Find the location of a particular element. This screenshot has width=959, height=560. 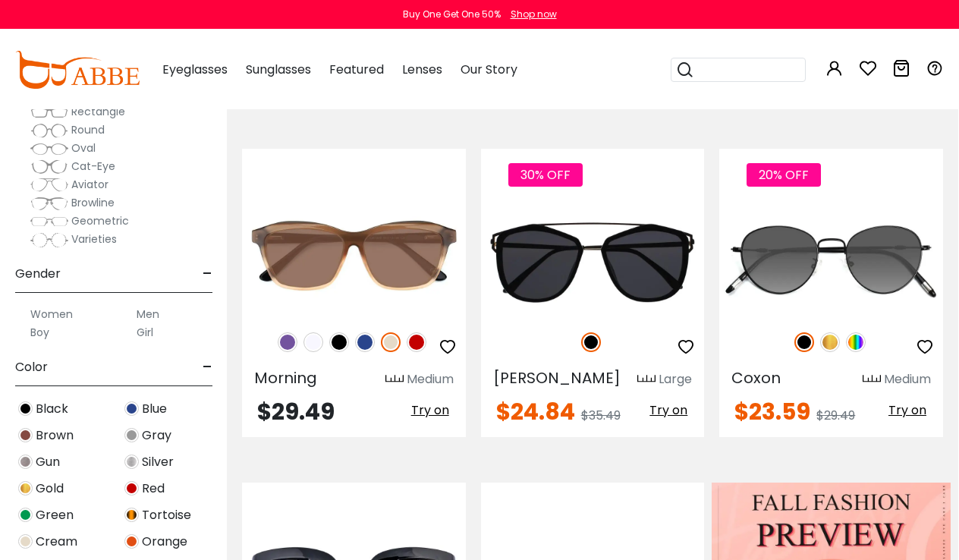

span: Varieties is located at coordinates (94, 239).